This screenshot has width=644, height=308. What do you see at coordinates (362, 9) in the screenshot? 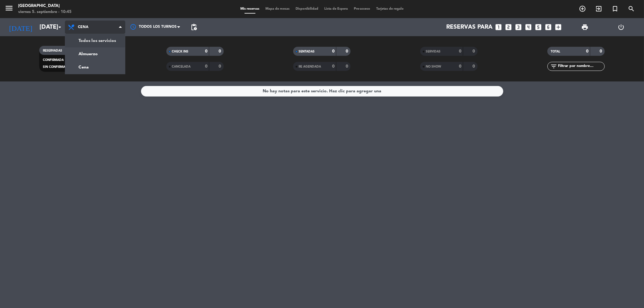
I see `span: Pre-acceso` at bounding box center [362, 9].